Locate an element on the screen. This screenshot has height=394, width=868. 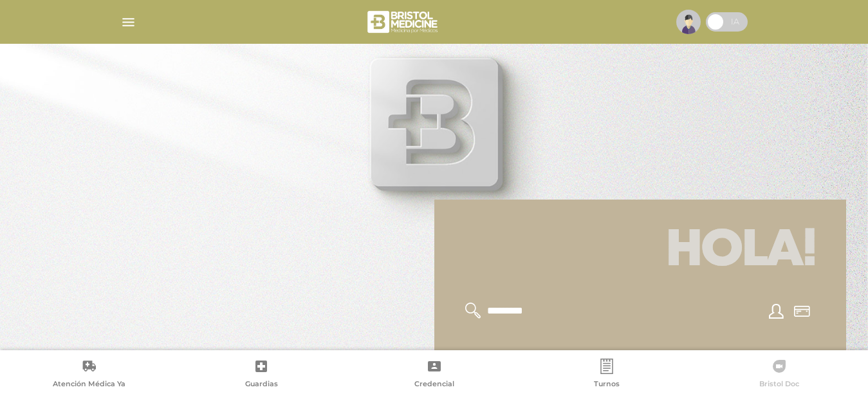
span: Bristol Doc is located at coordinates (779, 385).